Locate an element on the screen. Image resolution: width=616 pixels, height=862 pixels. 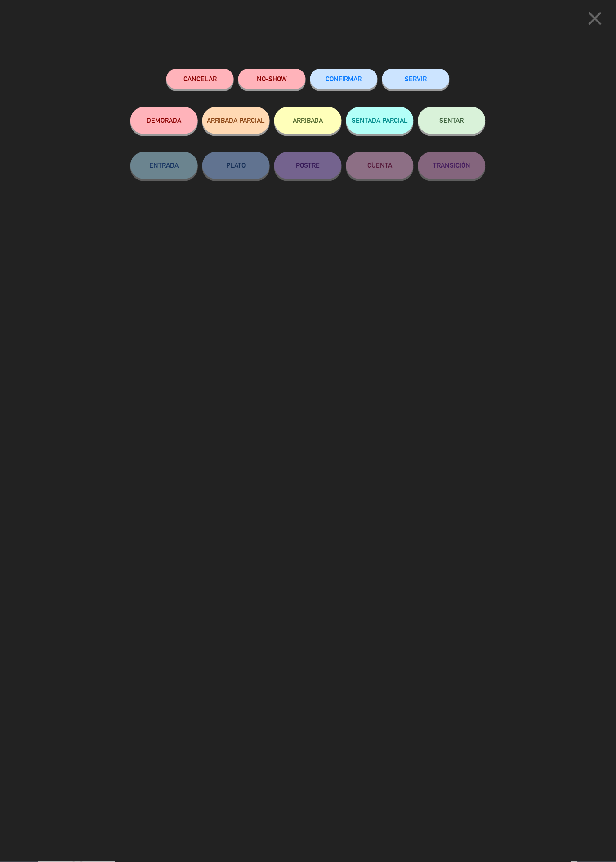
span: ARRIBADA PARCIAL is located at coordinates (236, 120).